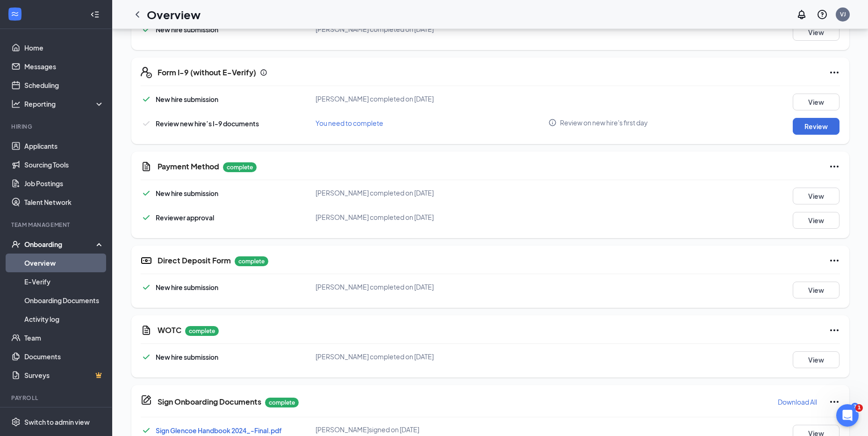 Image resolution: width=868 pixels, height=436 pixels. Describe the element at coordinates (64, 48) in the screenshot. I see `a: Home` at that location.